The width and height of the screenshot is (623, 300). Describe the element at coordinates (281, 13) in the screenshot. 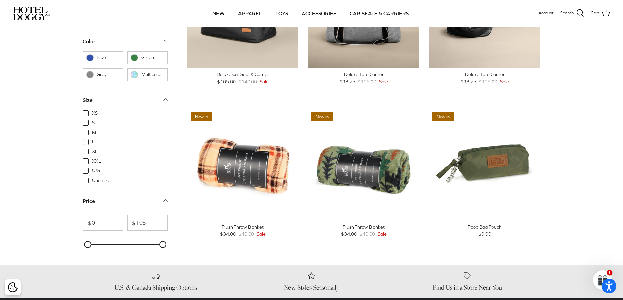

I see `a: TOYS` at that location.